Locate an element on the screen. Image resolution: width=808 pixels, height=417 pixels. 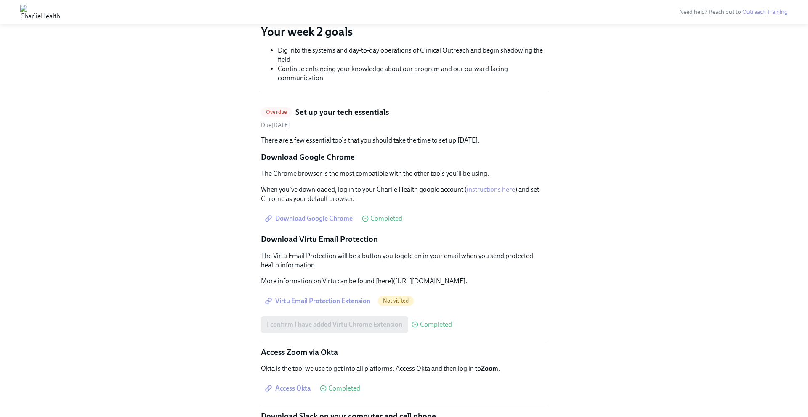
span: Tuesday, August 19th 2025, 7:00 am is located at coordinates (275, 125).